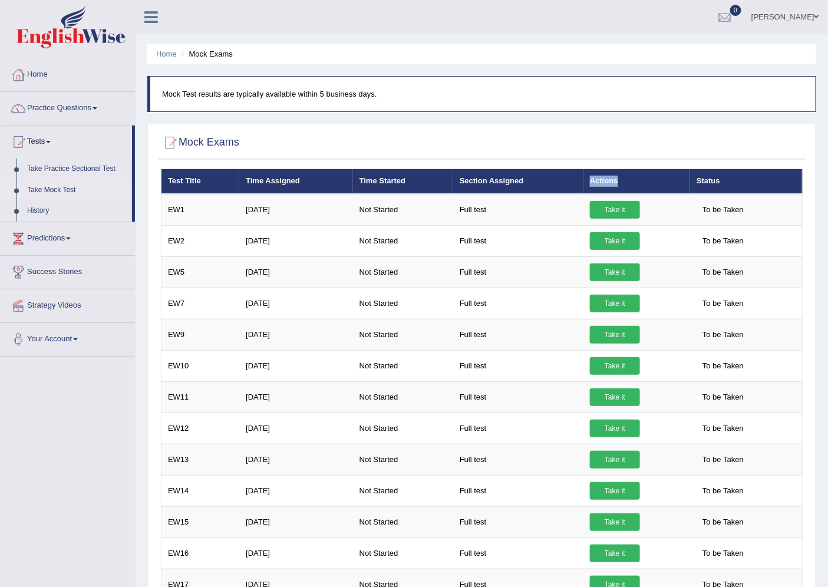 The image size is (828, 587). I want to click on td: EW9, so click(200, 334).